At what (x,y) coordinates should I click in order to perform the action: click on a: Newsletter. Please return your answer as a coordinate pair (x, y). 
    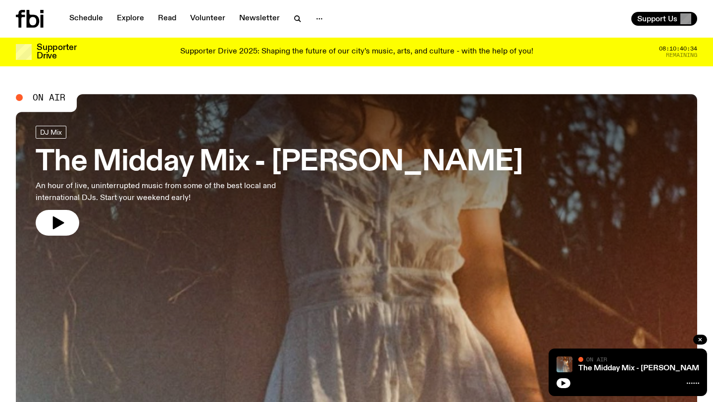
    Looking at the image, I should click on (259, 19).